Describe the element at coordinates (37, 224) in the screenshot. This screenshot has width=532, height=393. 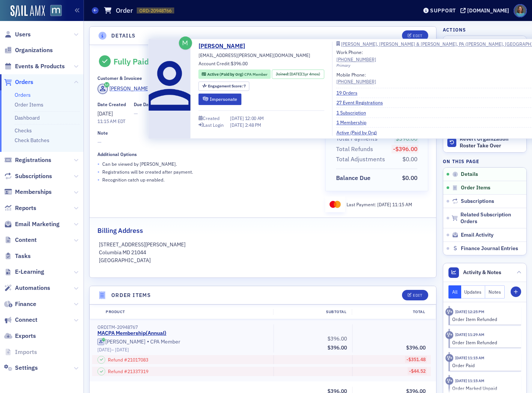
I see `span: Email Marketing` at that location.